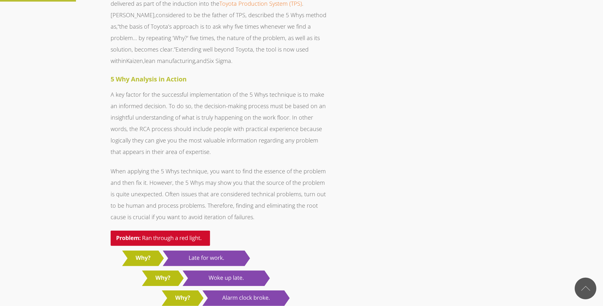 The width and height of the screenshot is (603, 306). Describe the element at coordinates (220, 123) in the screenshot. I see `p: A key factor for the successful implementation of the 5 Whys technique is to make an informed dec...` at that location.